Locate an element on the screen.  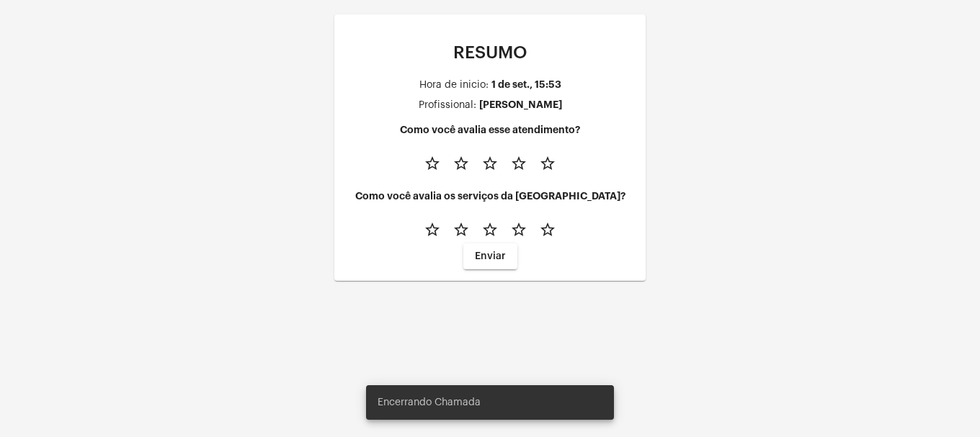
div: Profissional: is located at coordinates (447, 105).